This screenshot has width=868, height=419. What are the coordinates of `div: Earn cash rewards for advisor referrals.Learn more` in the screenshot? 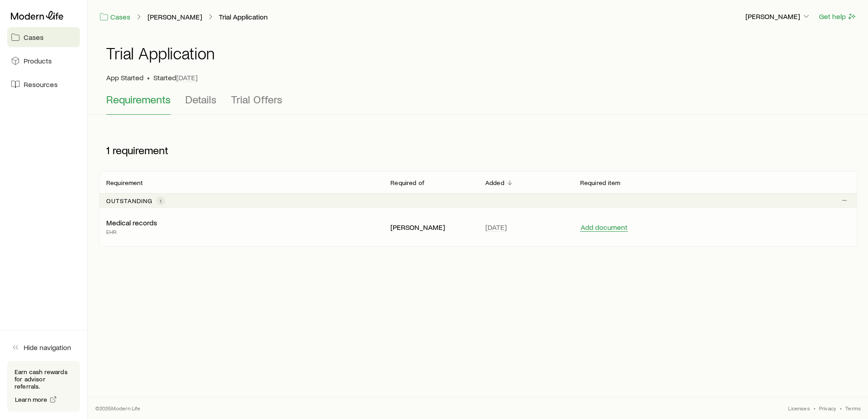 It's located at (44, 387).